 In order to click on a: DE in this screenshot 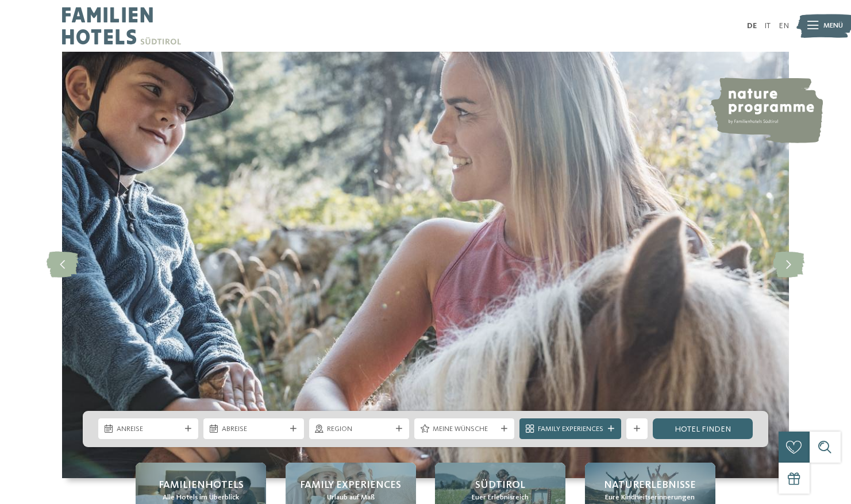, I will do `click(752, 26)`.